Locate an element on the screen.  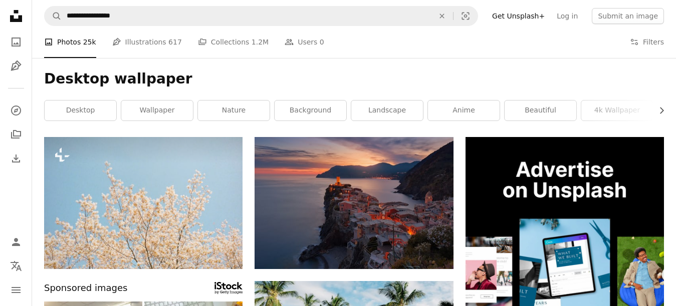
a: desktop is located at coordinates (80, 111).